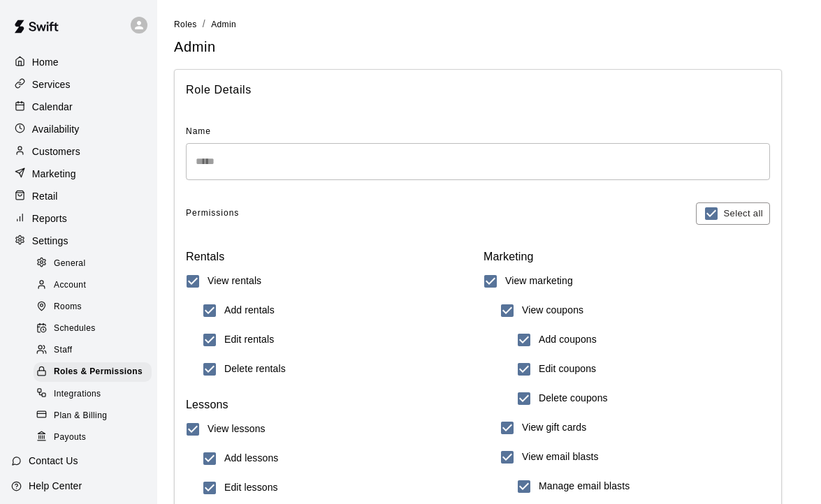  Describe the element at coordinates (75, 329) in the screenshot. I see `span: Schedules` at that location.